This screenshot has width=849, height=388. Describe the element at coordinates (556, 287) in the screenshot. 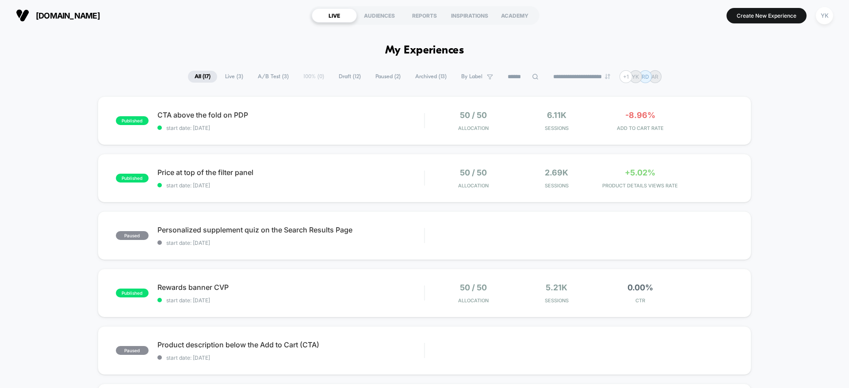

I see `span: 5.21k` at that location.